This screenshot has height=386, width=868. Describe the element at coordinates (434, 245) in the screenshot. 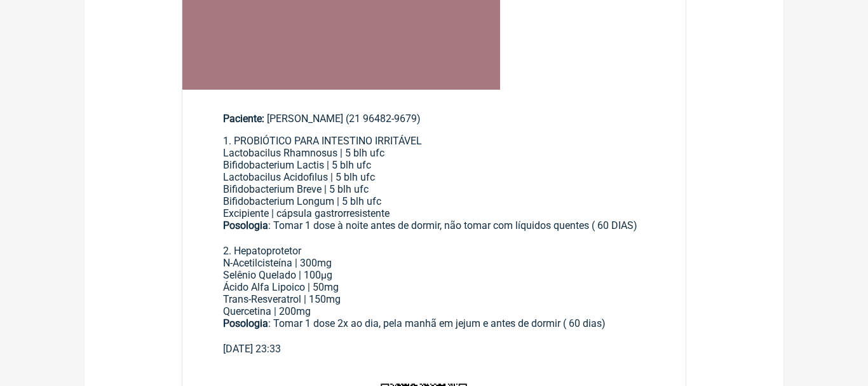

I see `div: 2. Hepatoprotetor` at that location.